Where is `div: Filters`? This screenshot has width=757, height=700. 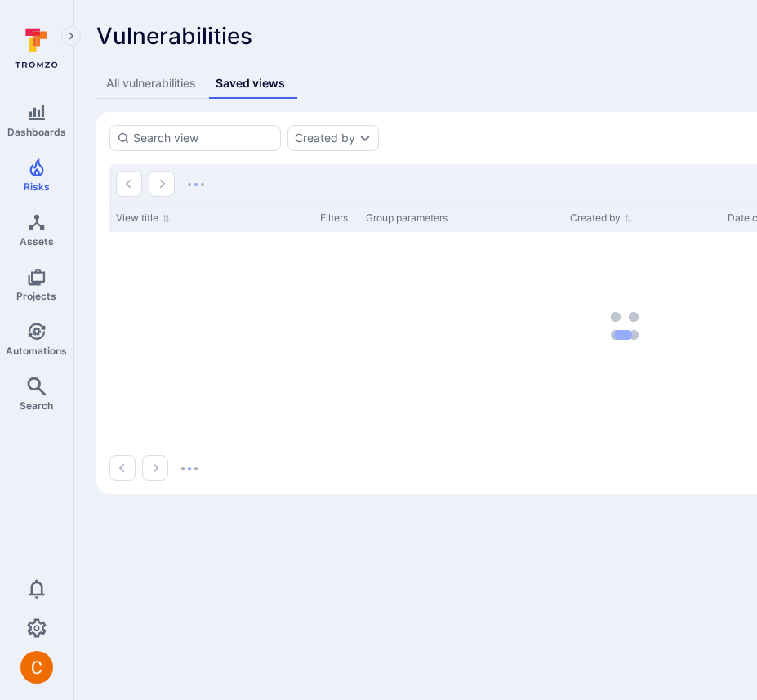 div: Filters is located at coordinates (336, 218).